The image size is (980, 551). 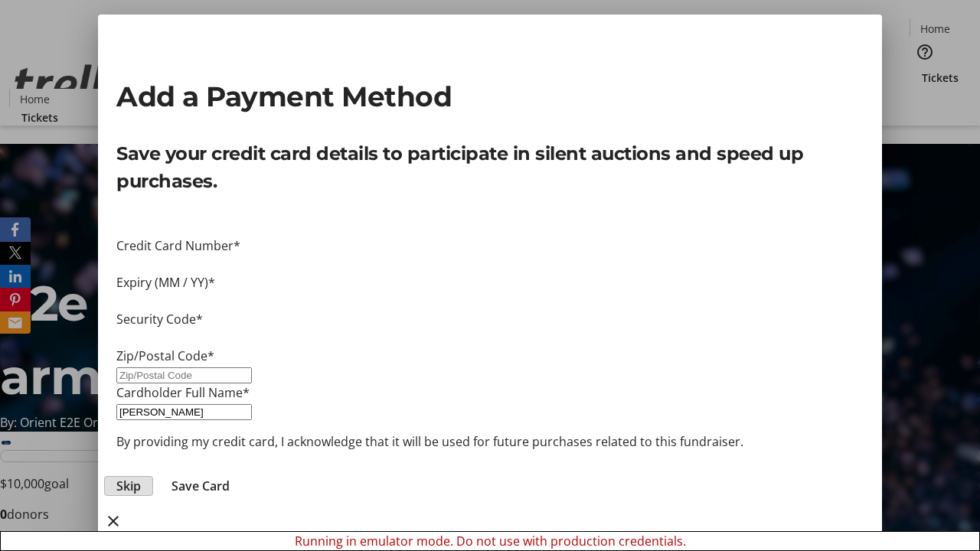 I want to click on input: Card Holder Name, so click(x=184, y=411).